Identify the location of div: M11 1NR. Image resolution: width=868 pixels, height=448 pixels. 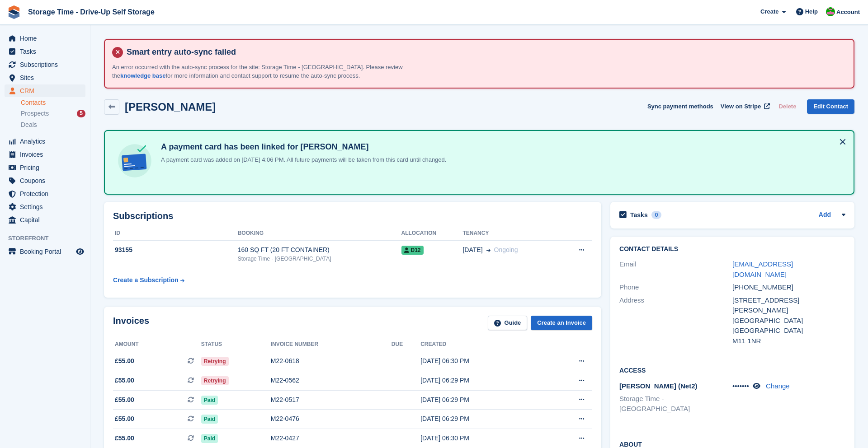
(789, 341).